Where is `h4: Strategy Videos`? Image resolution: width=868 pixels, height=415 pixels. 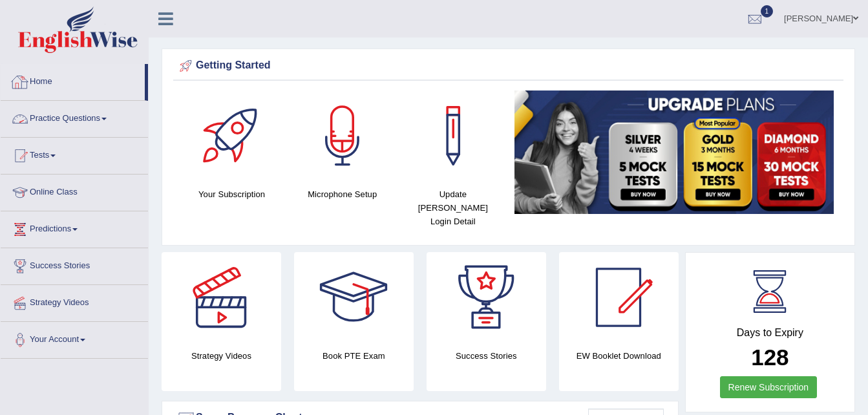
h4: Strategy Videos is located at coordinates (221, 356).